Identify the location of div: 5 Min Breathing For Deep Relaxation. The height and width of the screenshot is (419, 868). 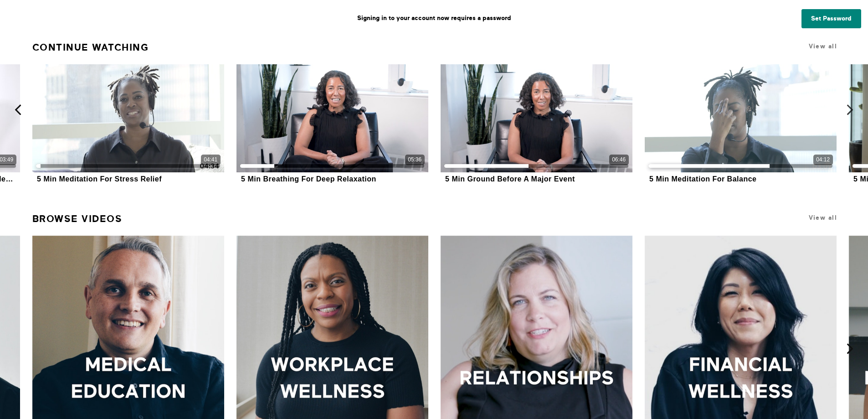
(308, 178).